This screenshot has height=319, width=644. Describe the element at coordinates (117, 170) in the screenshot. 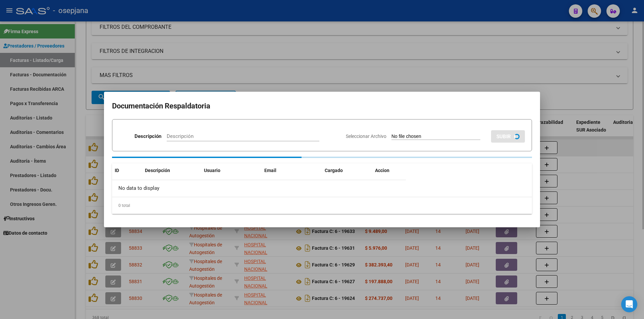

I see `span: ID` at that location.